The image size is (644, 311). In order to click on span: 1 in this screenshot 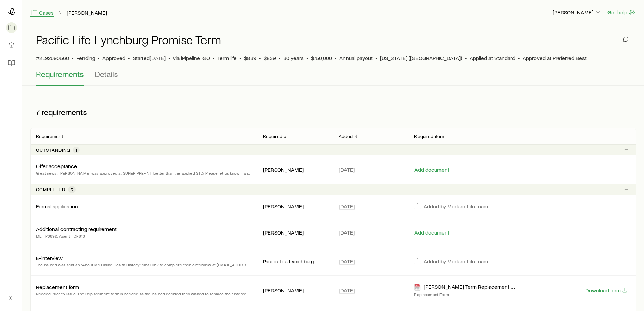, I will do `click(77, 150)`.